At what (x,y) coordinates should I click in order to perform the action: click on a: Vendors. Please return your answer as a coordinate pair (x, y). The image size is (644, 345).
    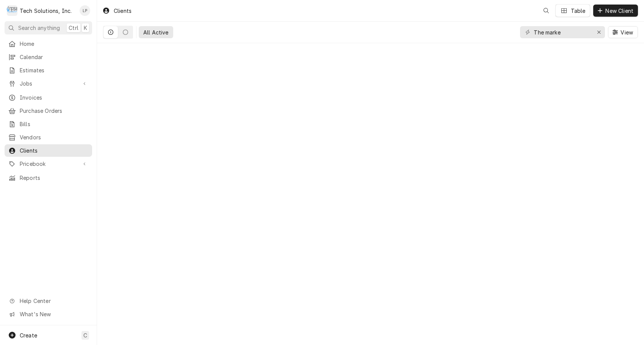
    Looking at the image, I should click on (48, 137).